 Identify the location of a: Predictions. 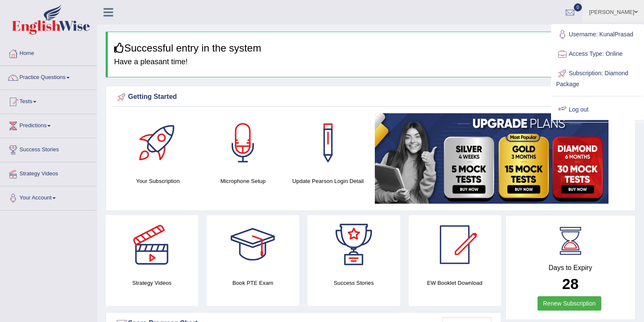
(48, 125).